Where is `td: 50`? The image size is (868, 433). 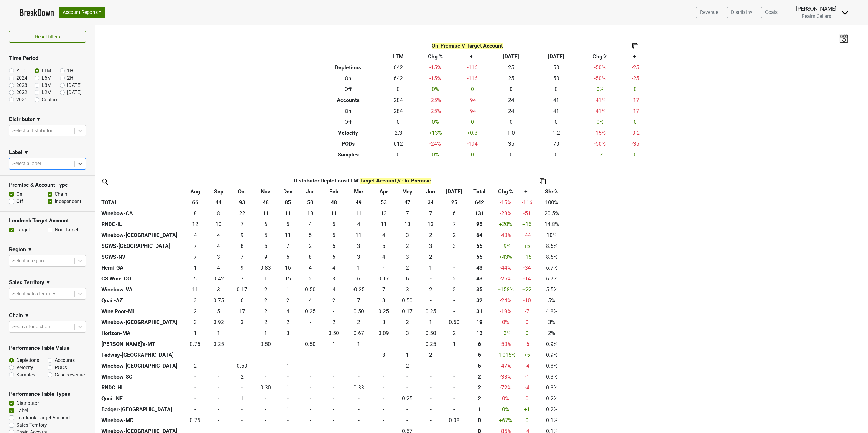
td: 50 is located at coordinates (556, 67).